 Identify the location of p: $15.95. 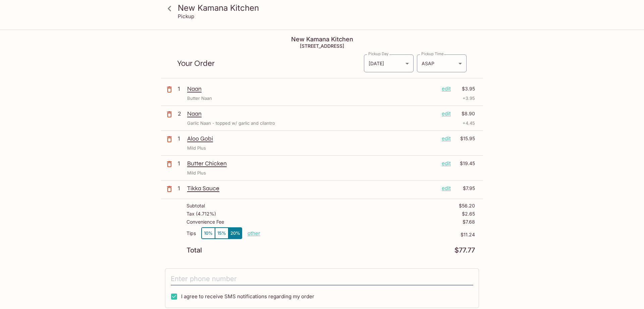
(465, 138).